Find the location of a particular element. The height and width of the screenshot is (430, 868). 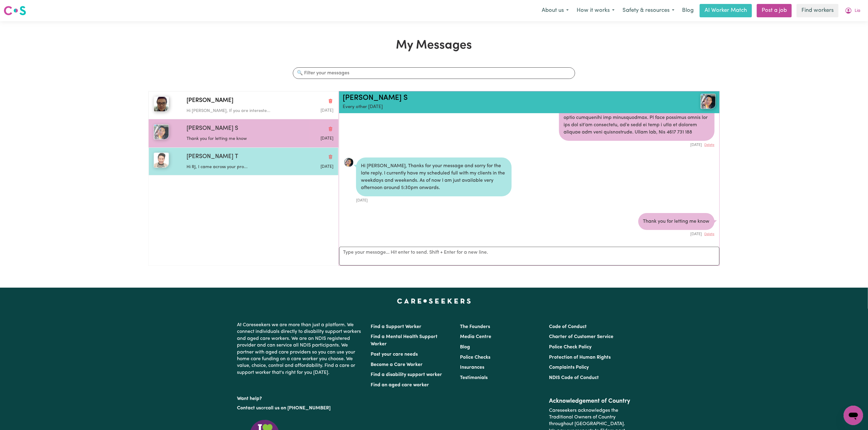

img: Ashley Jed S is located at coordinates (161, 132).